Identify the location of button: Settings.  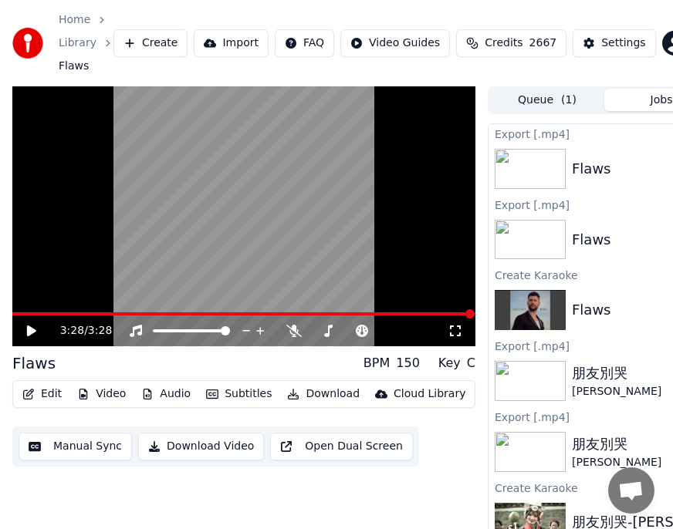
(613, 43).